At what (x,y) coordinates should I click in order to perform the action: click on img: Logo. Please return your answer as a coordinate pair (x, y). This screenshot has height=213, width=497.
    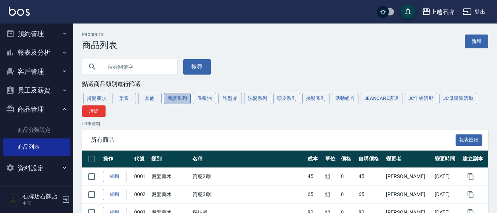
    Looking at the image, I should click on (19, 11).